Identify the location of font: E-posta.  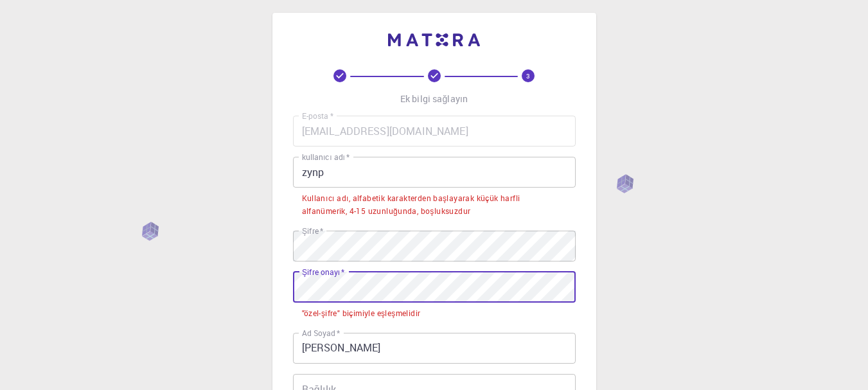
(314, 116).